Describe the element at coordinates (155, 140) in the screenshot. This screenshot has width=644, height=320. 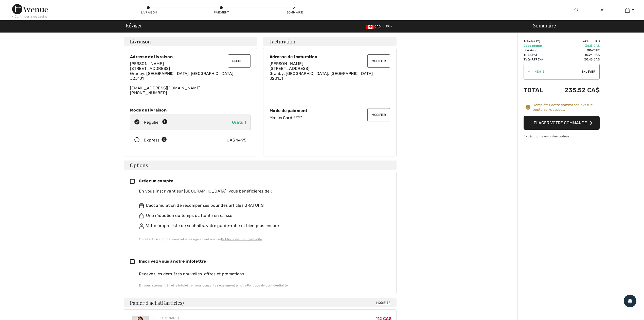
I see `div: Express` at that location.